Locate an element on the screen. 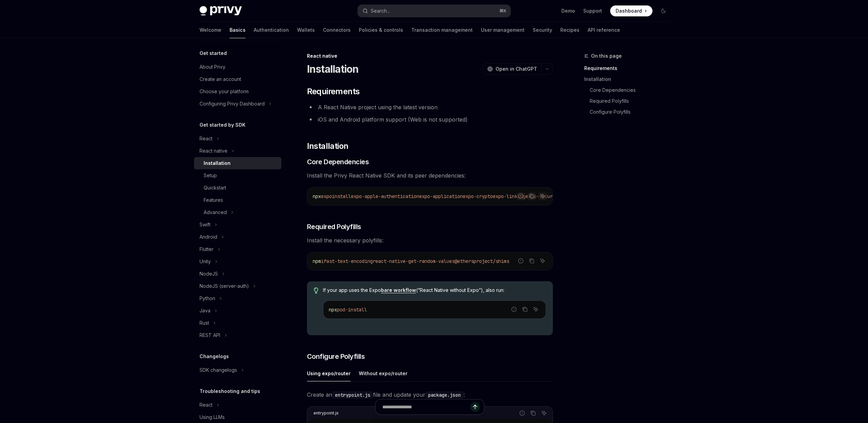  span: Open in ChatGPT is located at coordinates (517, 69).